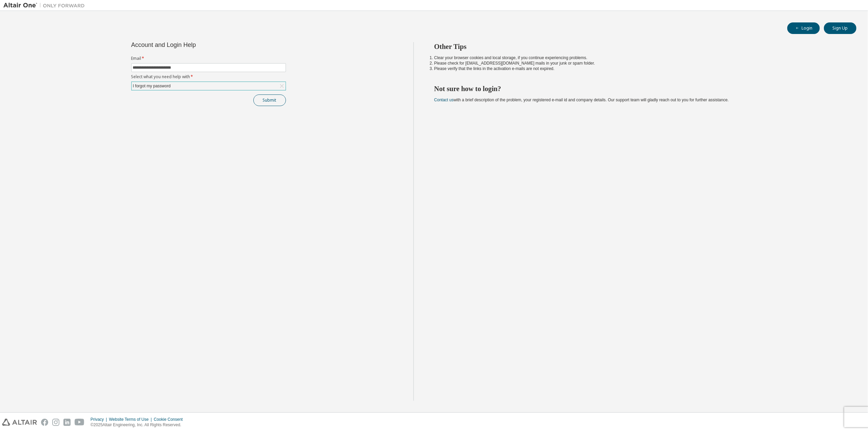  I want to click on img: youtube.svg, so click(79, 422).